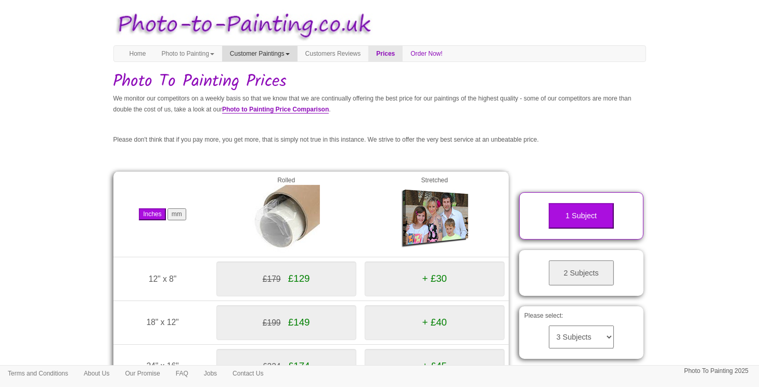 Image resolution: width=759 pixels, height=387 pixels. What do you see at coordinates (333, 54) in the screenshot?
I see `a: Customers Reviews` at bounding box center [333, 54].